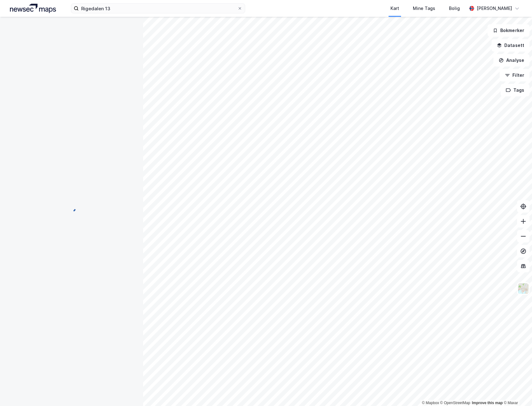 This screenshot has height=406, width=532. What do you see at coordinates (158, 9) in the screenshot?
I see `input: Søk på adresse, matrikkel, gårdeiere, leietakere eller personer` at bounding box center [158, 9].